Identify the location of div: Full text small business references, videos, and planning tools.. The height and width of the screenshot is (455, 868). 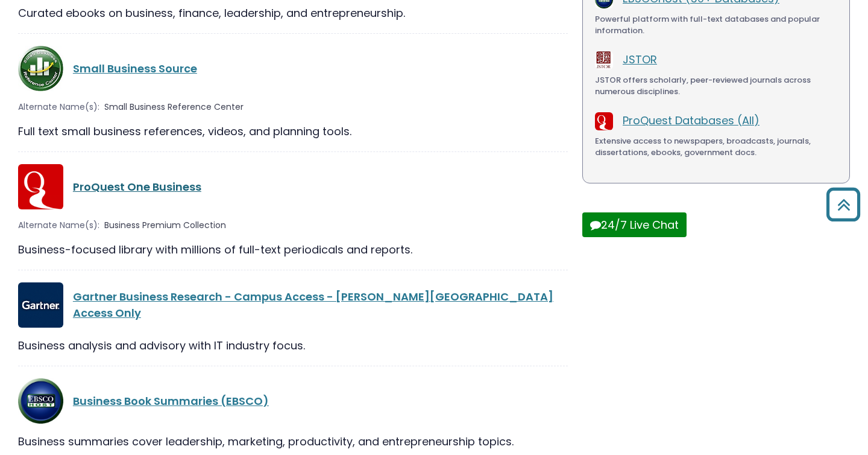
(293, 131).